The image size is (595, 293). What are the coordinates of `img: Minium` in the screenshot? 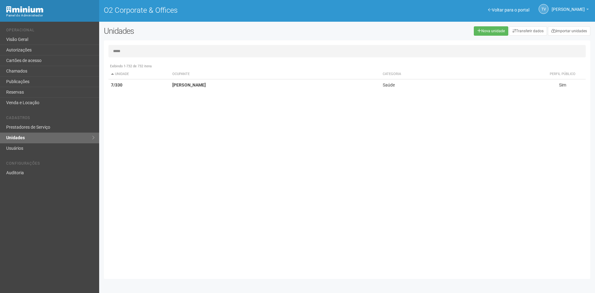 It's located at (25, 9).